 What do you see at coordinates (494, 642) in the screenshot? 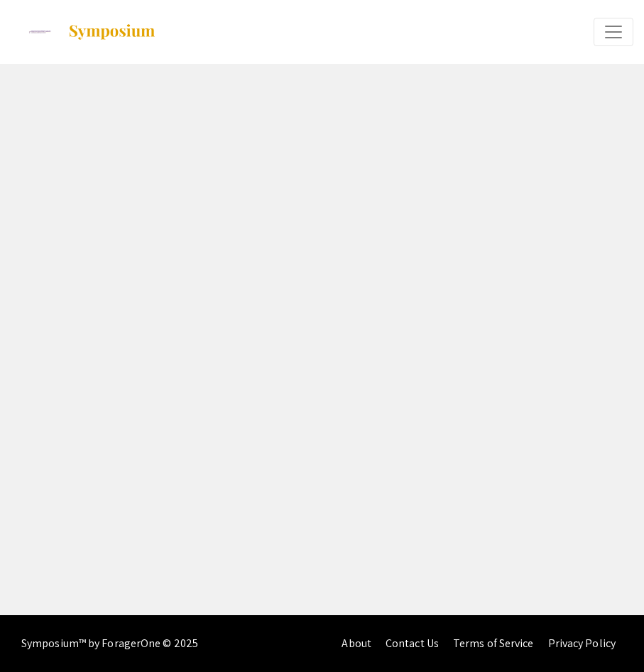
I see `a: Terms of Service` at bounding box center [494, 642].